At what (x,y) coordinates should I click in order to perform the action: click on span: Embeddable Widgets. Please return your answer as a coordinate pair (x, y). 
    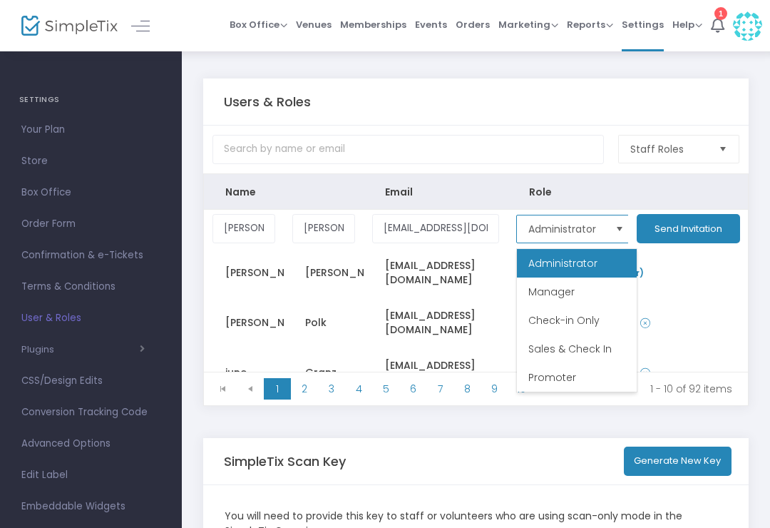
    Looking at the image, I should click on (91, 506).